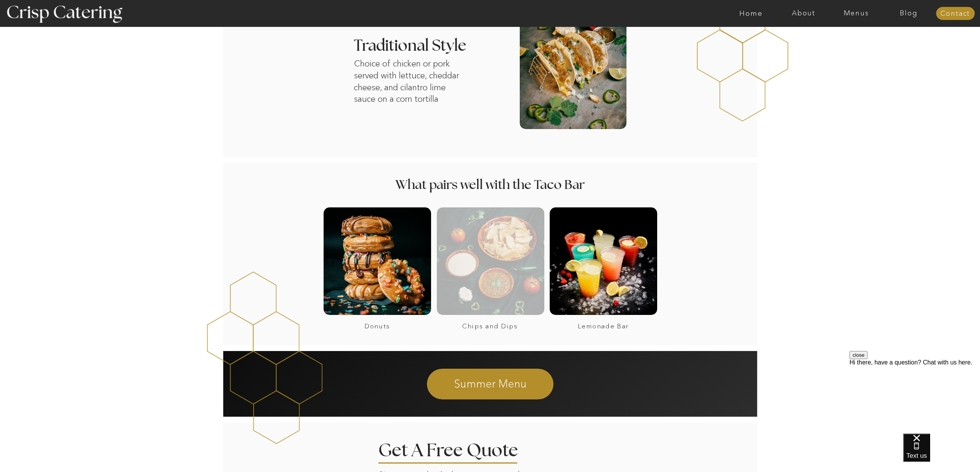 Image resolution: width=980 pixels, height=472 pixels. Describe the element at coordinates (803, 14) in the screenshot. I see `nav: About` at that location.